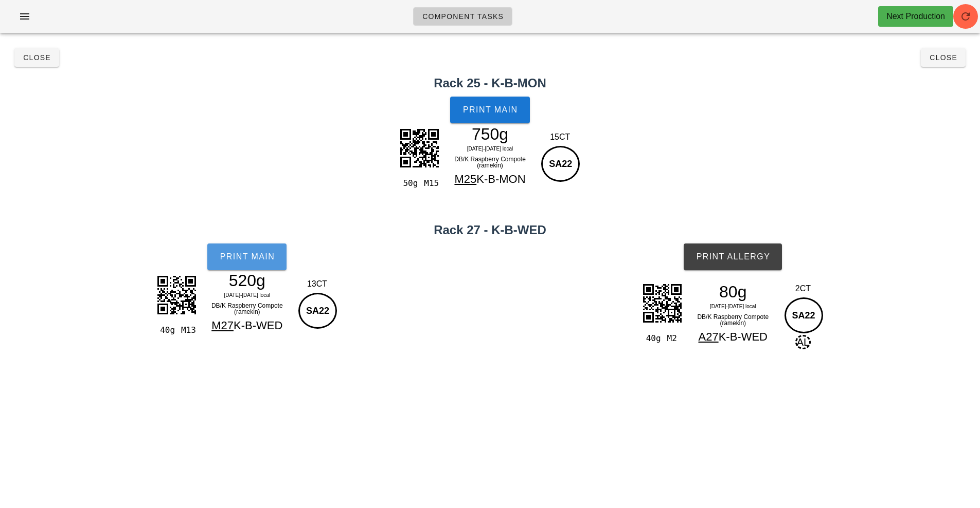 The width and height of the screenshot is (980, 508). I want to click on div: 750g, so click(490, 134).